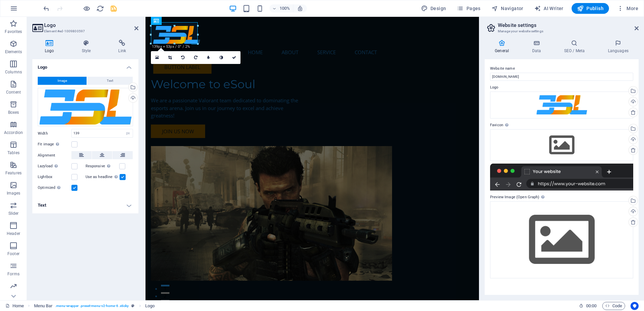 The image size is (644, 311). Describe the element at coordinates (132, 306) in the screenshot. I see `i: This element is a customizable preset` at that location.